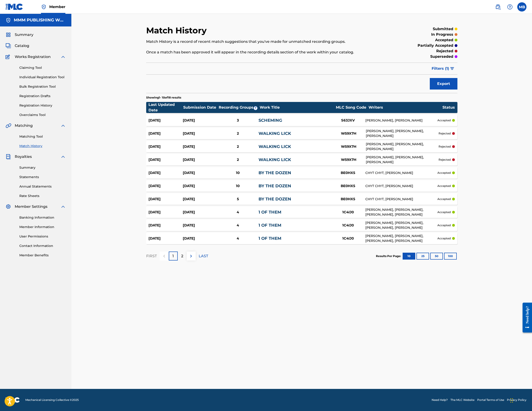 The width and height of the screenshot is (532, 411). I want to click on a: SCHEMING, so click(270, 120).